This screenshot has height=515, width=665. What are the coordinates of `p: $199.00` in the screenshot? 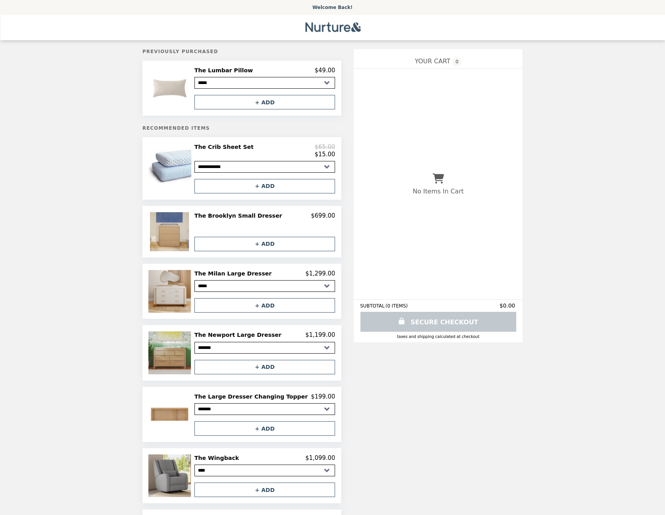 It's located at (323, 396).